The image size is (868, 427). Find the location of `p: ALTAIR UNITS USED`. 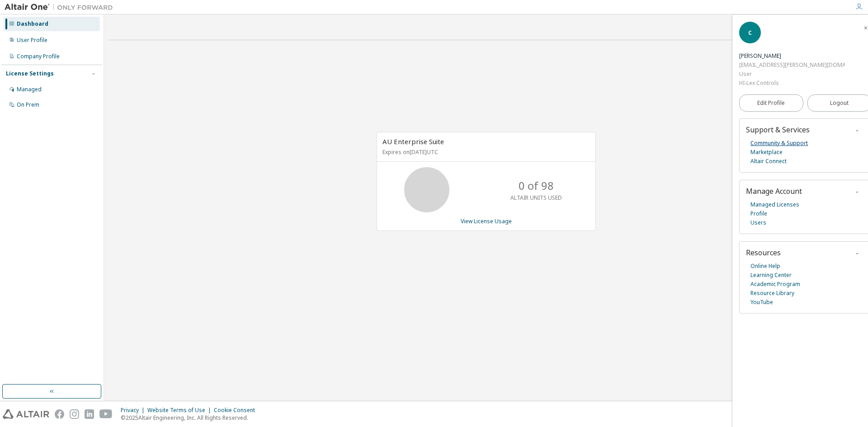

p: ALTAIR UNITS USED is located at coordinates (536, 198).